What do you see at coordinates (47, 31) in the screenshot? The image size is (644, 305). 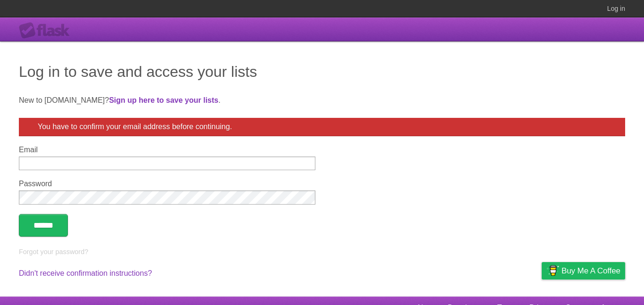 I see `div: Flask` at bounding box center [47, 31].